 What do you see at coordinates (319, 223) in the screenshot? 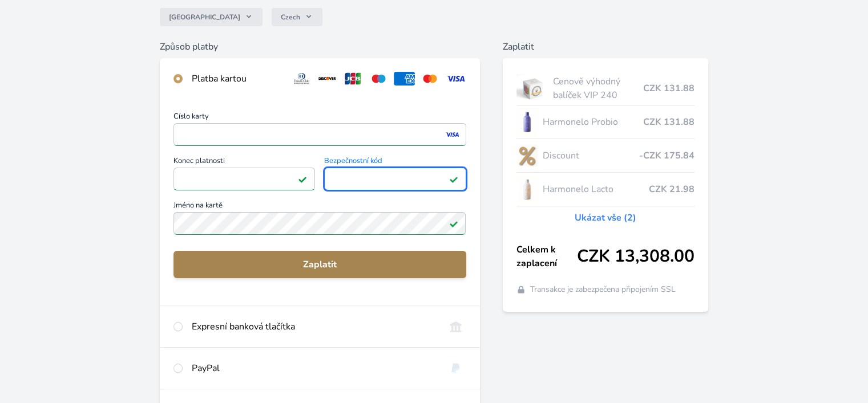
I see `input: Jméno na kartěPlatné pole` at bounding box center [319, 223].